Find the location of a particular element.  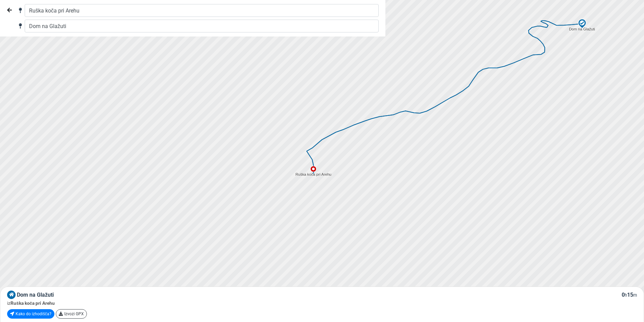

small: h is located at coordinates (626, 295).